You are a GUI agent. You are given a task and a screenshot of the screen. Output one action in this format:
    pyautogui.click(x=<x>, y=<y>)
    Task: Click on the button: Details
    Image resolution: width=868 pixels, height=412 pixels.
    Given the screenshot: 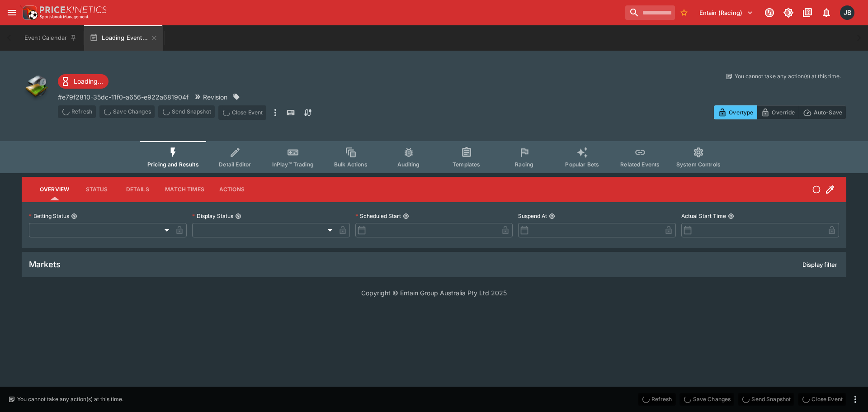 What is the action you would take?
    pyautogui.click(x=138, y=189)
    